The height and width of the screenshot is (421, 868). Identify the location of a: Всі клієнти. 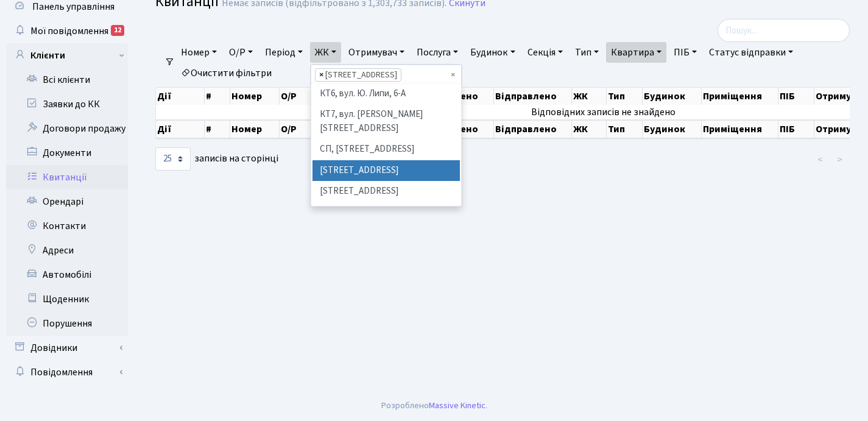
(67, 80).